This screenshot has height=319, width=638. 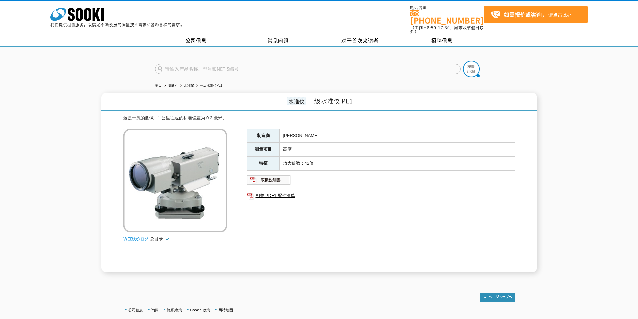 What do you see at coordinates (200, 310) in the screenshot?
I see `font: Cookie 政策` at bounding box center [200, 310].